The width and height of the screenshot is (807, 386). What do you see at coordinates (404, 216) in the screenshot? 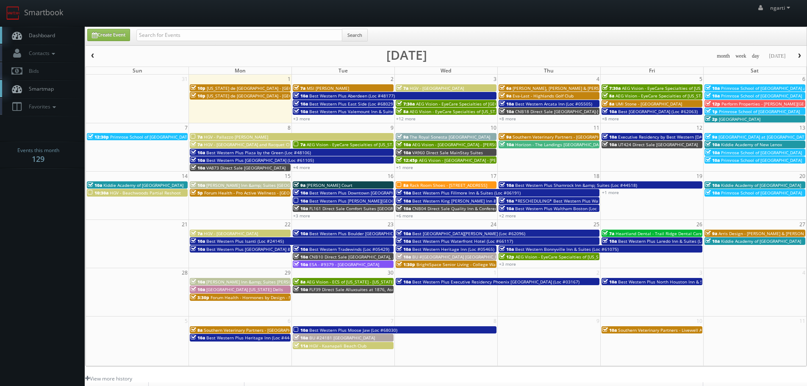
I see `a: +6 more` at bounding box center [404, 216].